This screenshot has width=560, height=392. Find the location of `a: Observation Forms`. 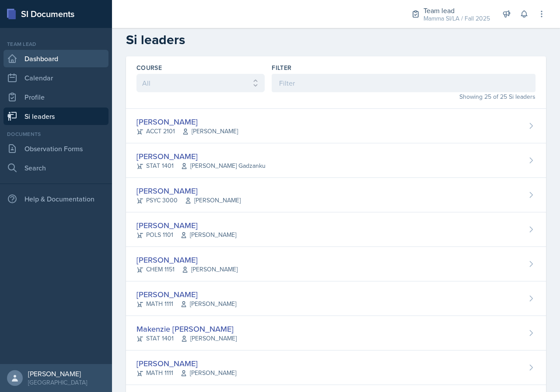

a: Observation Forms is located at coordinates (56, 149).